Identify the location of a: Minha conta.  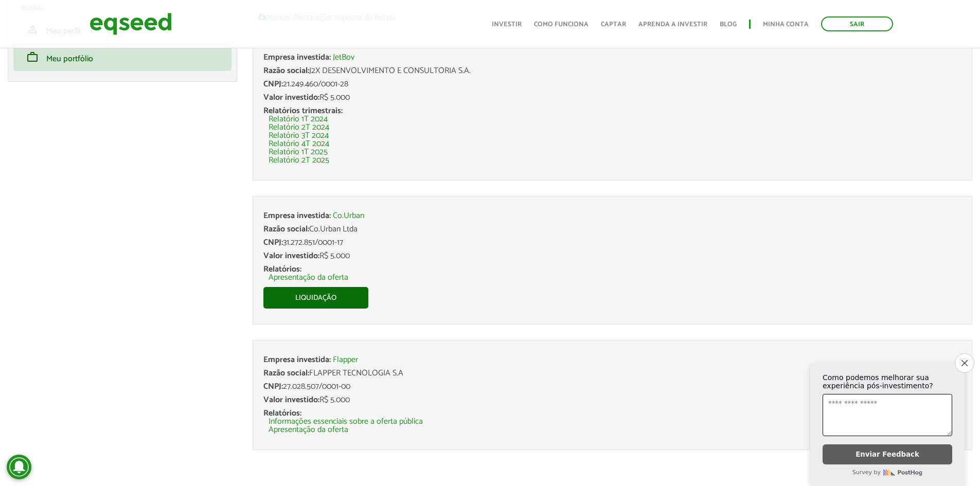
(786, 24).